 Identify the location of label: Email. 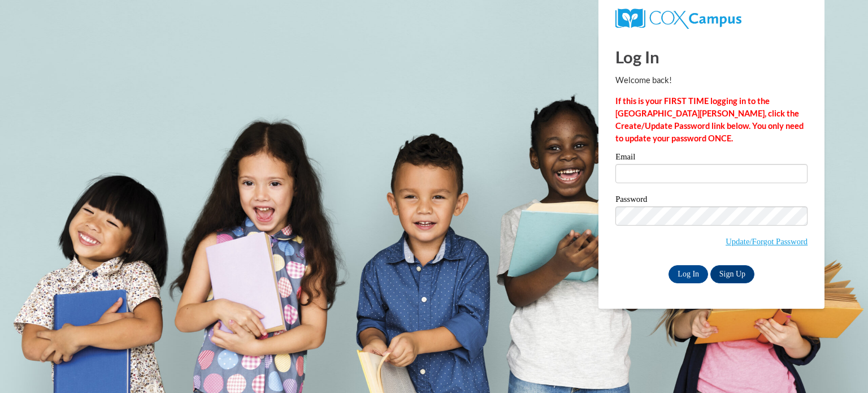
(711, 158).